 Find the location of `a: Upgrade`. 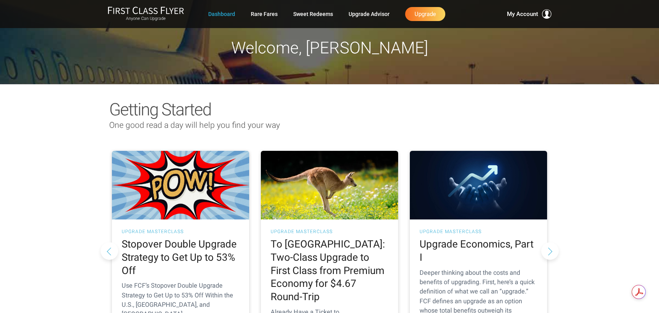

a: Upgrade is located at coordinates (425, 14).